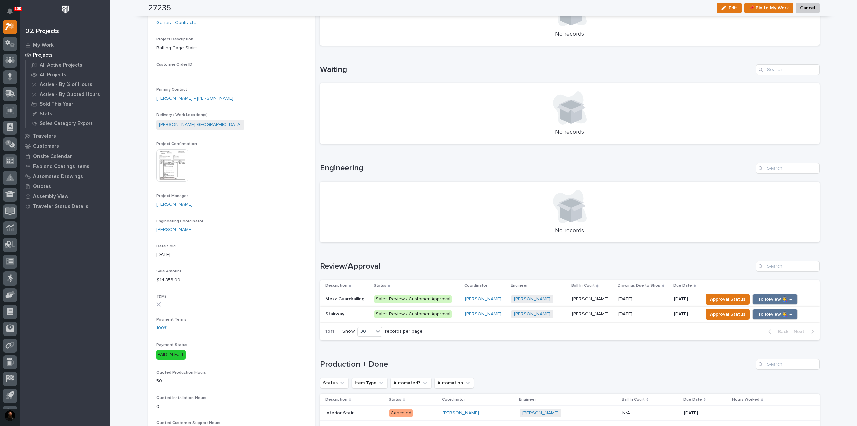  What do you see at coordinates (68, 94) in the screenshot?
I see `a: Active - By Quoted Hours` at bounding box center [68, 94].